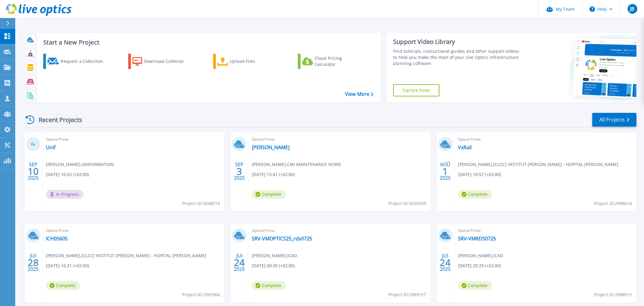  Describe the element at coordinates (85, 61) in the screenshot. I see `div: Request a Collection` at that location.